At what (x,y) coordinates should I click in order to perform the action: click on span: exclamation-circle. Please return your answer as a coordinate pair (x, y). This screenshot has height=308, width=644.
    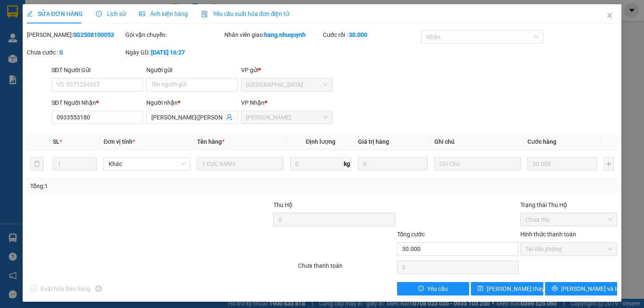
    Looking at the image, I should click on (421, 289).